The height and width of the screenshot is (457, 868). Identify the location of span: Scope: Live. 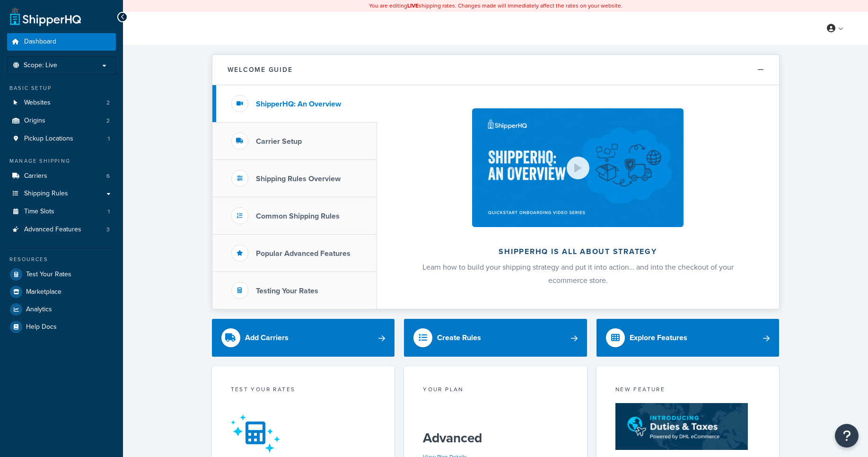
(40, 65).